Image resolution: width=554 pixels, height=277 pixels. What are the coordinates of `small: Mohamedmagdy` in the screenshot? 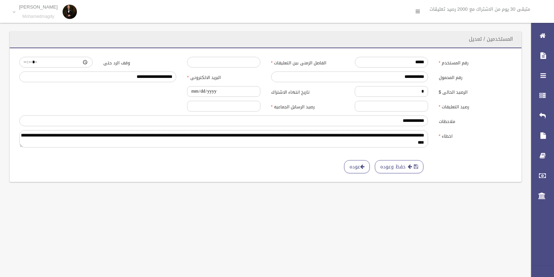 It's located at (38, 16).